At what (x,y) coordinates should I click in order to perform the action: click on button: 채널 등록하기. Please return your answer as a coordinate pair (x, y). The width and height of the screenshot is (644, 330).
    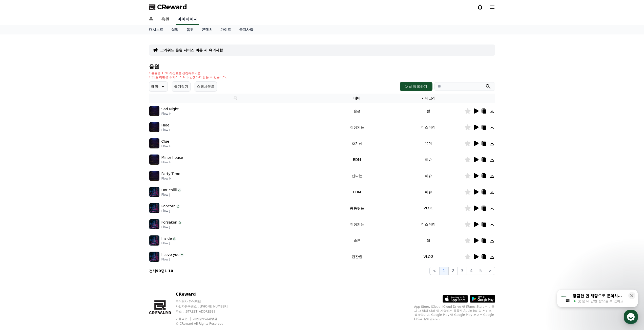
    Looking at the image, I should click on (416, 86).